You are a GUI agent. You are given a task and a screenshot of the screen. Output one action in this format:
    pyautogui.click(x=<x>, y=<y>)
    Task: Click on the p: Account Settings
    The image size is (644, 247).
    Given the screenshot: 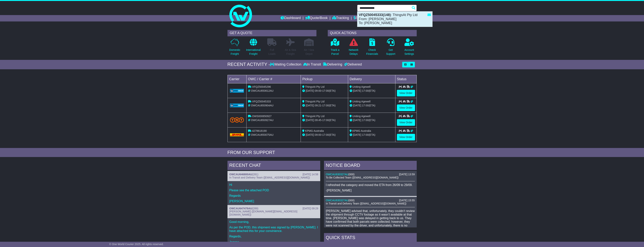 What is the action you would take?
    pyautogui.click(x=409, y=52)
    